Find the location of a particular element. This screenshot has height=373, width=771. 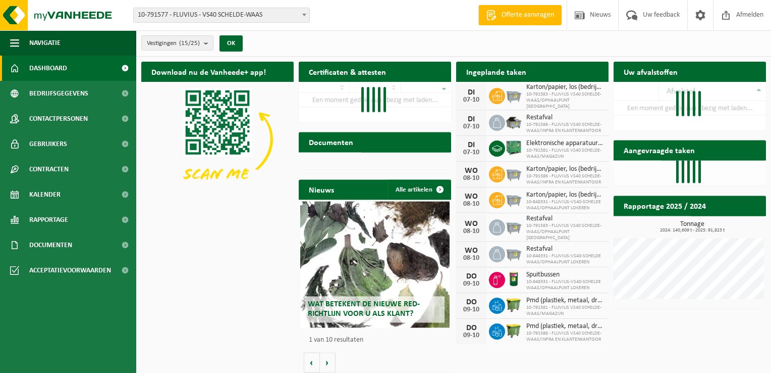

span: 10-791577 - FLUVIUS - VS40 SCHELDE-WAAS is located at coordinates (222, 15).